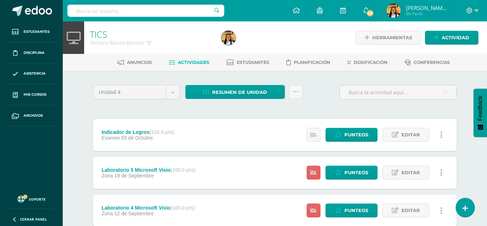 The image size is (487, 226). What do you see at coordinates (398, 92) in the screenshot?
I see `input: Busca la actividad aquí...` at bounding box center [398, 92].